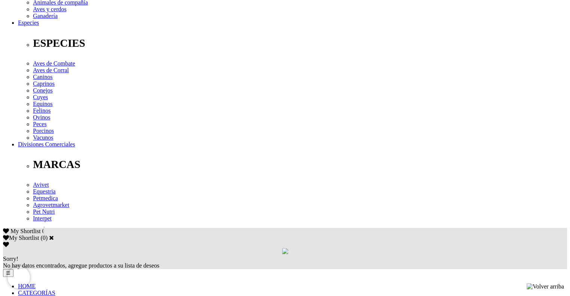 The height and width of the screenshot is (296, 570). What do you see at coordinates (54, 63) in the screenshot?
I see `span: Aves de Combate` at bounding box center [54, 63].